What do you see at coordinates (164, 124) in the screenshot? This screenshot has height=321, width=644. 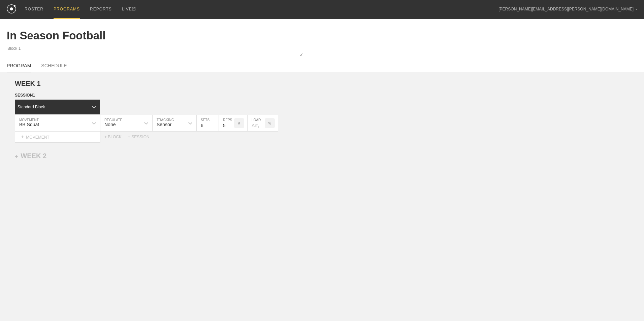 I see `div: Sensor` at bounding box center [164, 124].